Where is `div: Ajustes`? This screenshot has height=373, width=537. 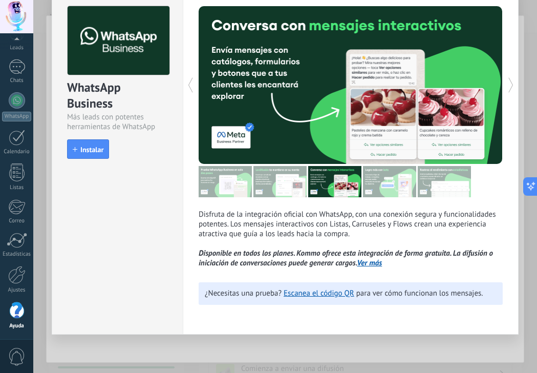
div: Ajustes is located at coordinates (17, 290).